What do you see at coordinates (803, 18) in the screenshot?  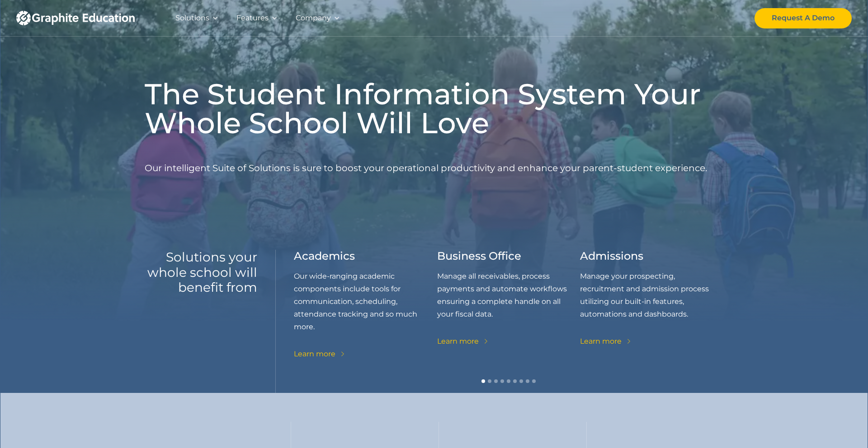 I see `a: Request A Demo` at bounding box center [803, 18].